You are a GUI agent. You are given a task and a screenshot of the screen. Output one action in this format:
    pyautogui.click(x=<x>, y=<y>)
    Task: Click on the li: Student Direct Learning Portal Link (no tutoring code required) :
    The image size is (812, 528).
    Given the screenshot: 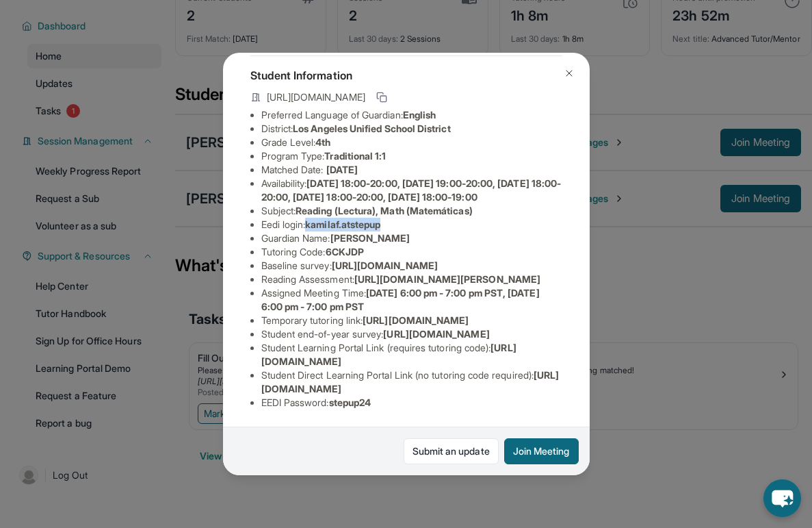 What is the action you would take?
    pyautogui.click(x=412, y=382)
    